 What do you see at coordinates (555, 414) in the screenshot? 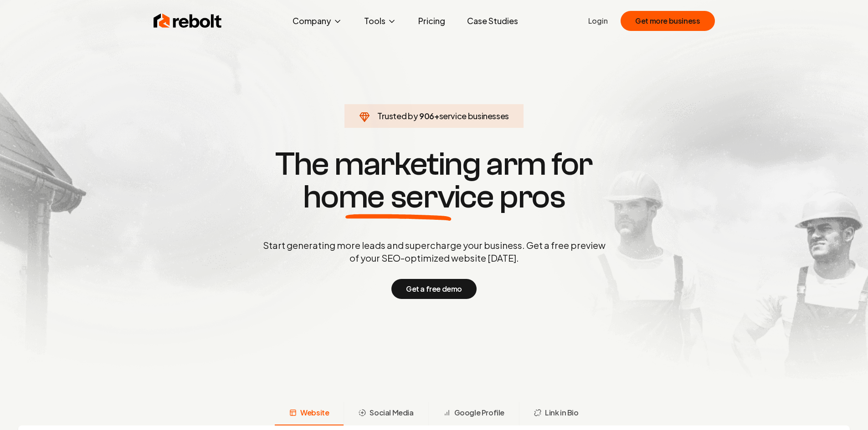
I see `button: Link in Bio` at bounding box center [555, 414].